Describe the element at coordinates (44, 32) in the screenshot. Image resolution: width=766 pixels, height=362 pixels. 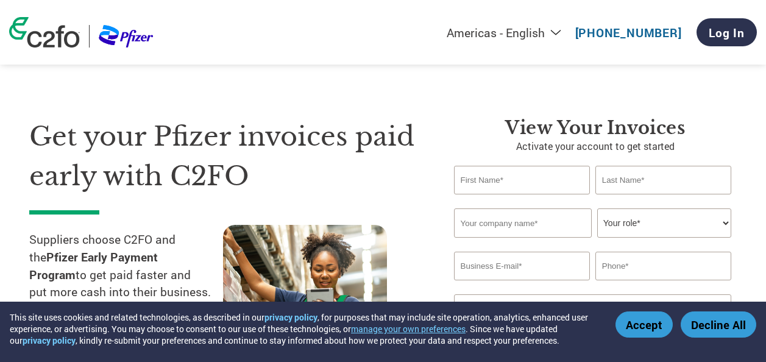
I see `img: c2fo logo` at that location.